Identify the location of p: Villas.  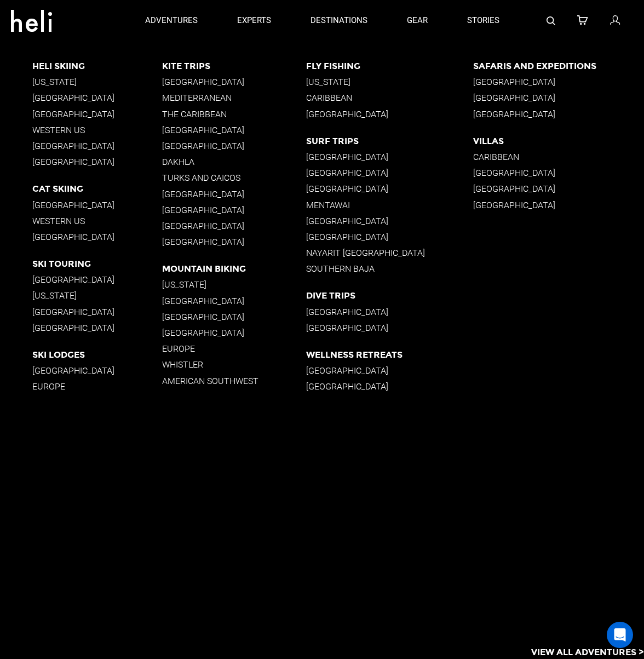
(559, 141).